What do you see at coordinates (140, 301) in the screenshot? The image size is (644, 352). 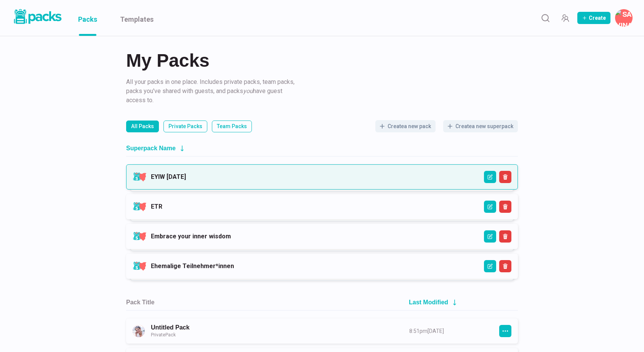 I see `h2: Pack Title` at bounding box center [140, 301].